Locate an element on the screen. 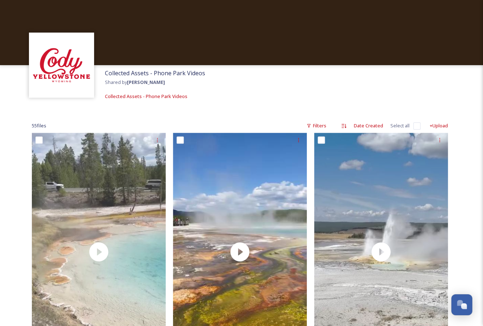 This screenshot has width=483, height=326. button: Open Chat is located at coordinates (462, 305).